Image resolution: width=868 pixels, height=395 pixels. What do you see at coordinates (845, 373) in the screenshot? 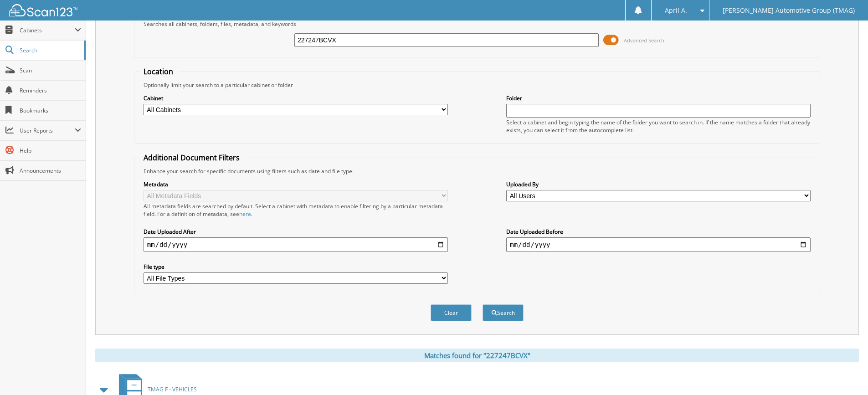
I see `div: Chat Widget` at bounding box center [845, 373].